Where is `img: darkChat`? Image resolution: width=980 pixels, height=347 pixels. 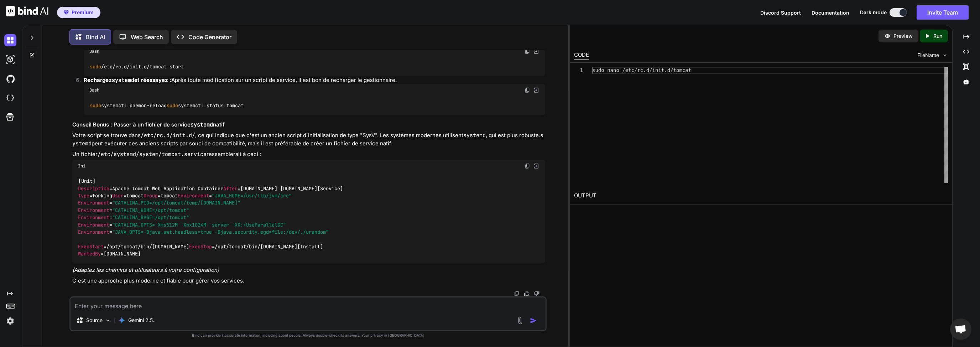 img: darkChat is located at coordinates (10, 40).